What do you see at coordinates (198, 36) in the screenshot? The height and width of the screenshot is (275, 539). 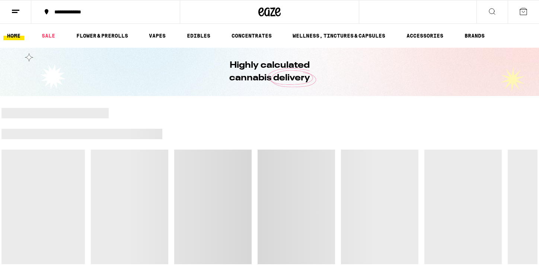 I see `a: EDIBLES` at bounding box center [198, 36].